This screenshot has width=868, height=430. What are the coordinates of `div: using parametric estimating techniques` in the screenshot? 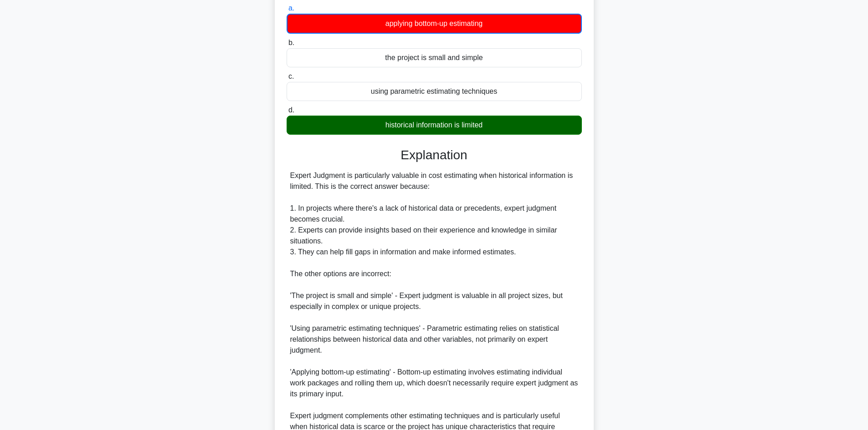 It's located at (434, 92).